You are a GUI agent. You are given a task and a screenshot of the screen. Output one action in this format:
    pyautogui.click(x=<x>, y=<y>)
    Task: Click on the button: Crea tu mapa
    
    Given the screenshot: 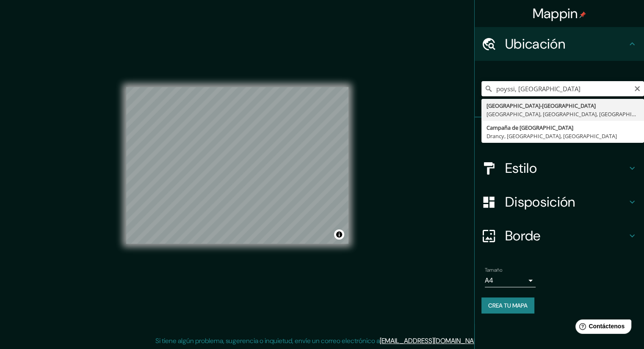 What is the action you would take?
    pyautogui.click(x=508, y=305)
    